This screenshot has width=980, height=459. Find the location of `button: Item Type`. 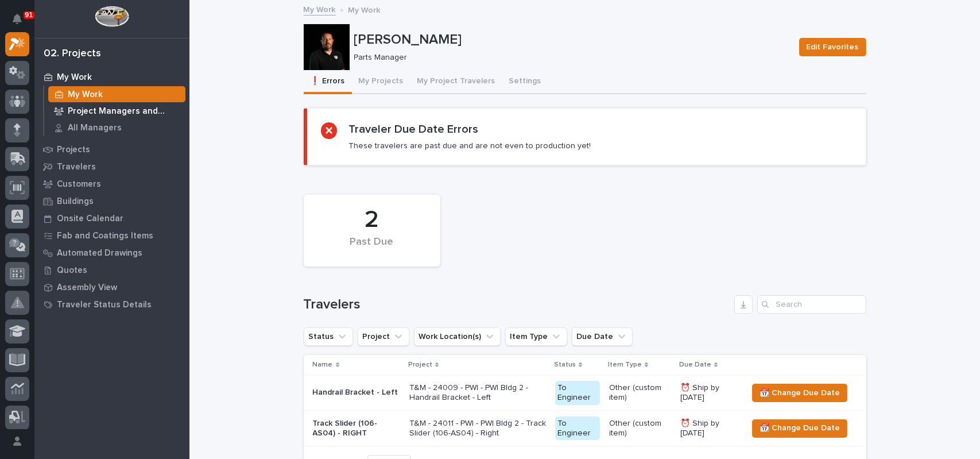

button: Item Type is located at coordinates (536, 336).